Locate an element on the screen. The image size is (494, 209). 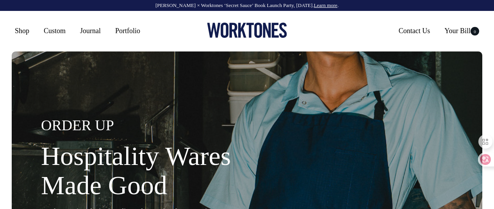
a: Learn more is located at coordinates (326, 5).